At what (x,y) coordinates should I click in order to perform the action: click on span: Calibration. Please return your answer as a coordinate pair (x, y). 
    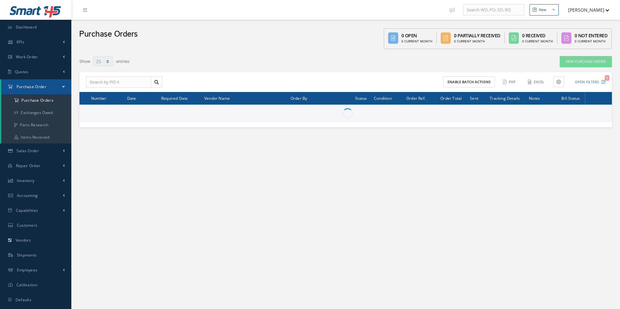
    Looking at the image, I should click on (27, 285).